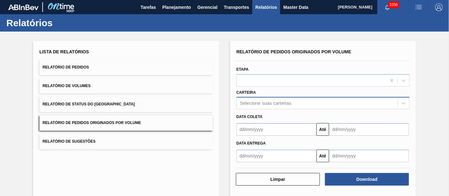  Describe the element at coordinates (251, 143) in the screenshot. I see `span: Data entrega` at that location.